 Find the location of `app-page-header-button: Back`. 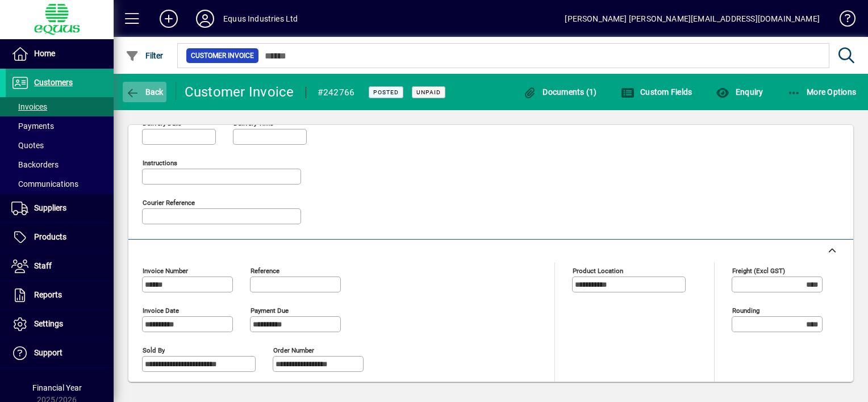

app-page-header-button: Back is located at coordinates (145, 92).